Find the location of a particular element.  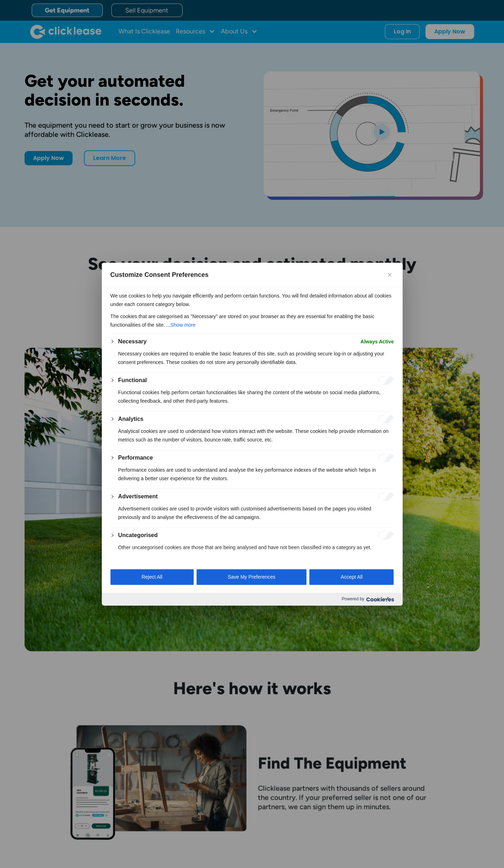

button: Close is located at coordinates (389, 275).